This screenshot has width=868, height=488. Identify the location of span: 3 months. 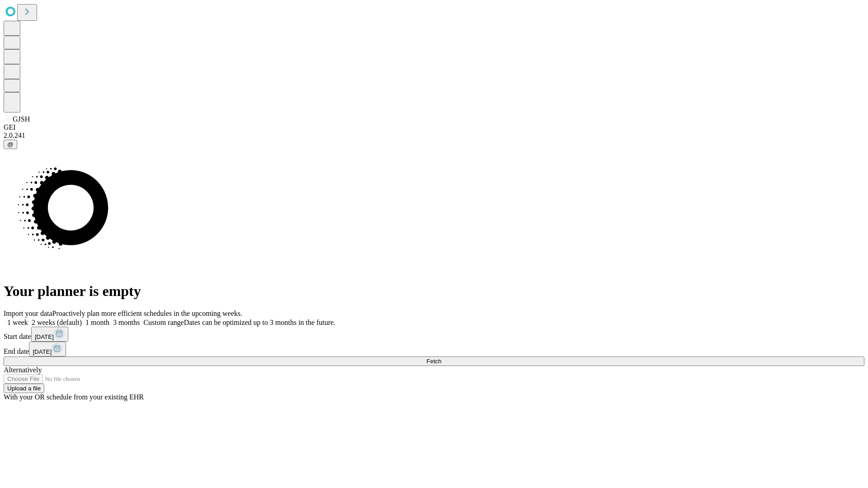
(126, 322).